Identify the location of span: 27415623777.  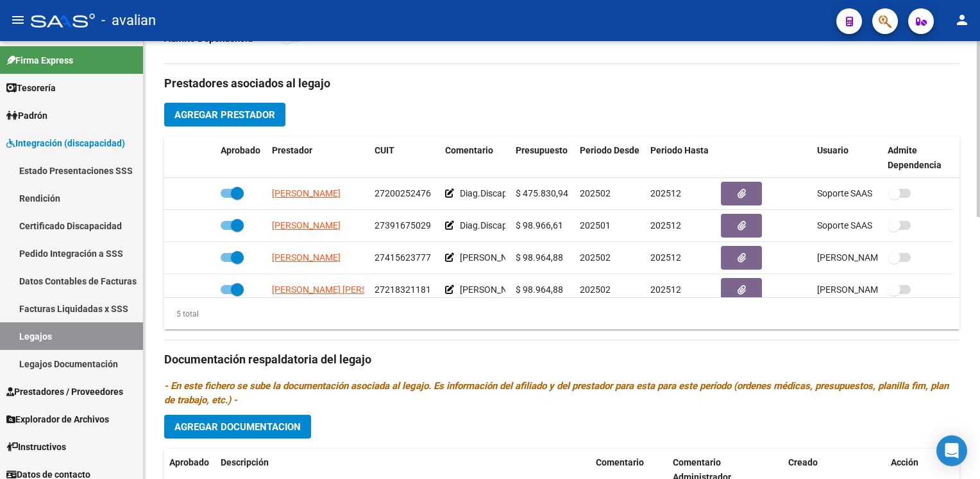
(403, 257).